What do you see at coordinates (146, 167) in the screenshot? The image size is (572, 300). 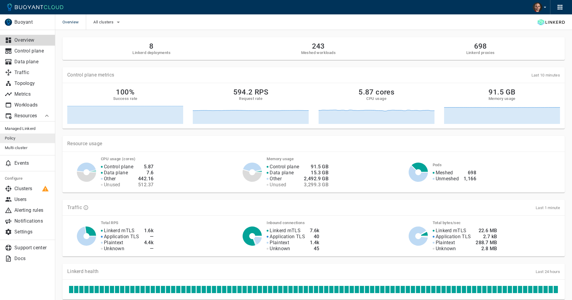 I see `h4: 5.87` at bounding box center [146, 167].